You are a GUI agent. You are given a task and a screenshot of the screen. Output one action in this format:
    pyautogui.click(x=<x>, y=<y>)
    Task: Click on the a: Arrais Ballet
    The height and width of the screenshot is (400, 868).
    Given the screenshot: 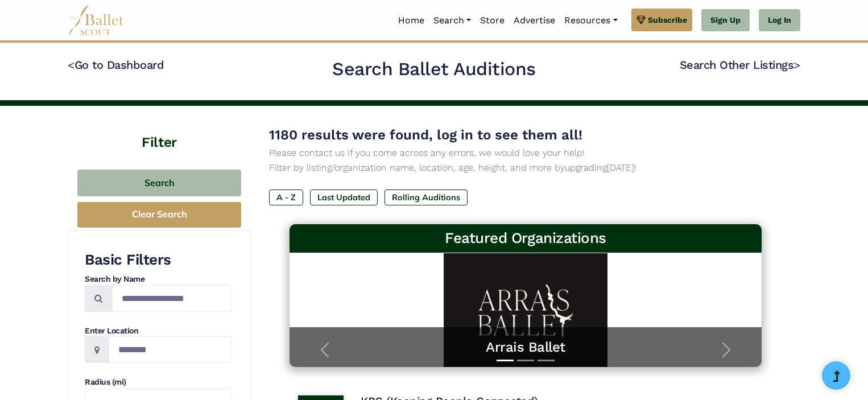 What is the action you would take?
    pyautogui.click(x=525, y=347)
    